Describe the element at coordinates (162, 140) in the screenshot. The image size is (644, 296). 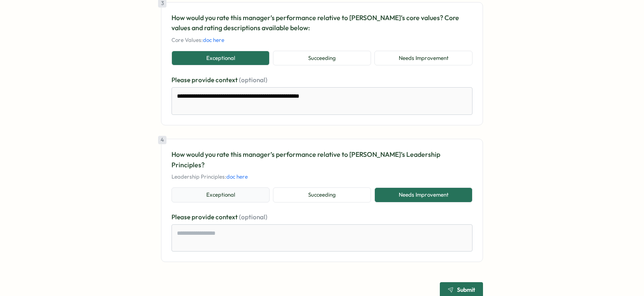
I see `div: 4` at that location.